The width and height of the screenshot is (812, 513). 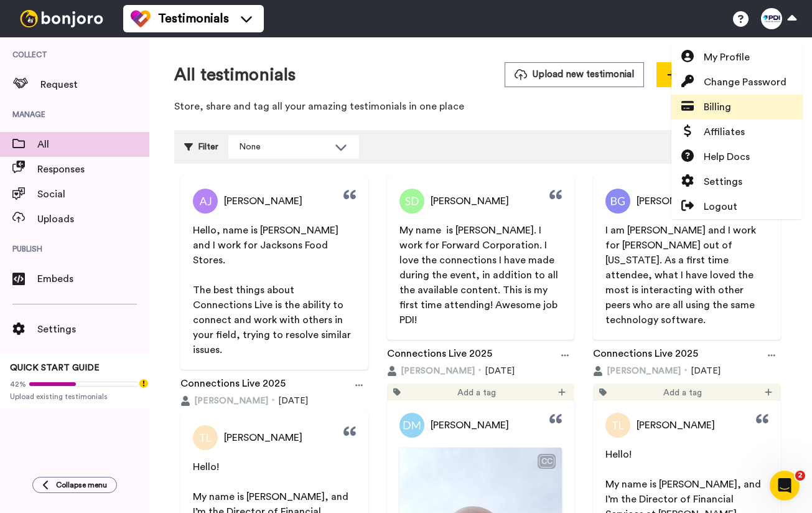 What do you see at coordinates (736, 207) in the screenshot?
I see `a: Logout` at bounding box center [736, 207].